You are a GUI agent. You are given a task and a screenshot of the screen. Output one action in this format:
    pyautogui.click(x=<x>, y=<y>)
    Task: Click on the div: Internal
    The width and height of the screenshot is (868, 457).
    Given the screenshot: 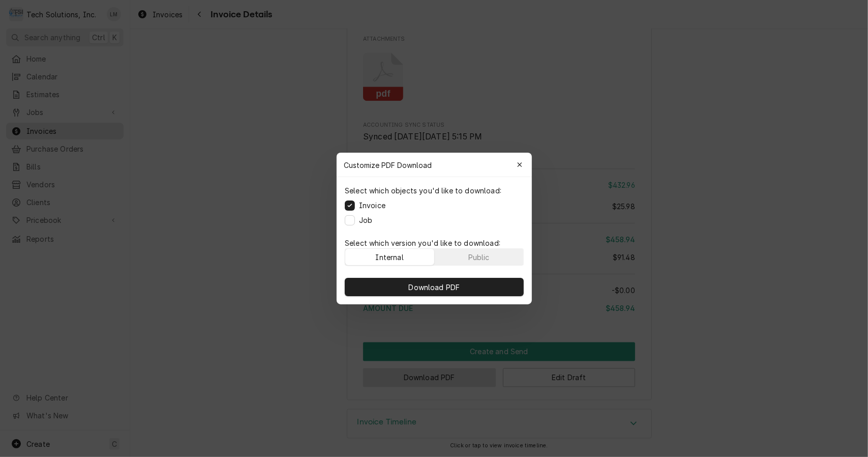 What is the action you would take?
    pyautogui.click(x=389, y=257)
    